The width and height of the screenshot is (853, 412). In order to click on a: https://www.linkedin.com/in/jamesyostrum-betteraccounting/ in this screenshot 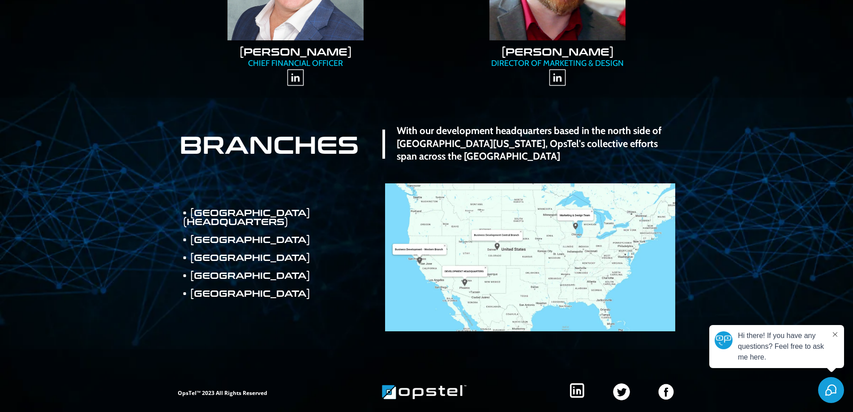, I will do `click(296, 78)`.